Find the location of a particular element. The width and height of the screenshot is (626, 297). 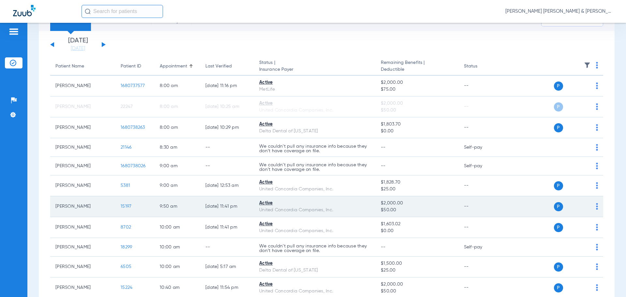

span: 1680738263 is located at coordinates (133, 127).